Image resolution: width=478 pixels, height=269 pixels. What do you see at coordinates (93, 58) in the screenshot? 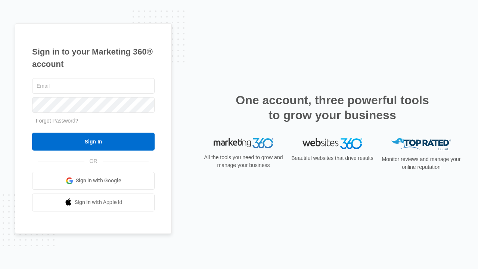
I see `h1: Sign in to your Marketing 360® account` at bounding box center [93, 58].